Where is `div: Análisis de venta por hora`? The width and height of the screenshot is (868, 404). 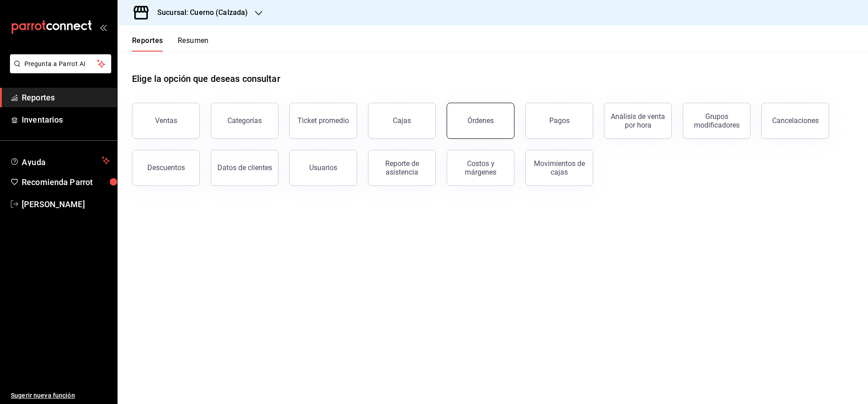 div: Análisis de venta por hora is located at coordinates (638, 121).